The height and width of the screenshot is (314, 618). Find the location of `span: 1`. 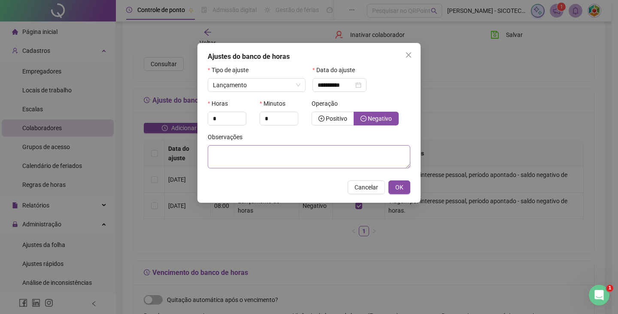

span: 1 is located at coordinates (610, 288).